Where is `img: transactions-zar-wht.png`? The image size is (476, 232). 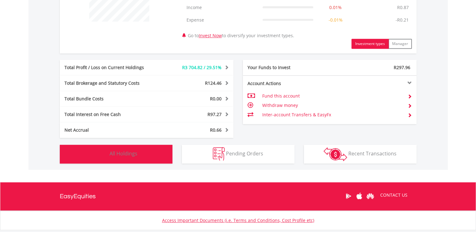 img: transactions-zar-wht.png is located at coordinates (335, 154).